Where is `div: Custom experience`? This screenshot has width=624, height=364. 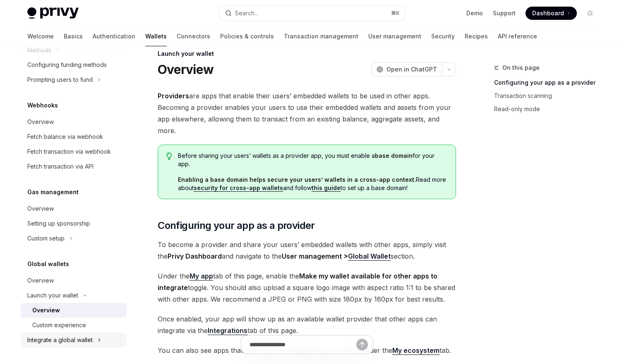 div: Custom experience is located at coordinates (59, 325).